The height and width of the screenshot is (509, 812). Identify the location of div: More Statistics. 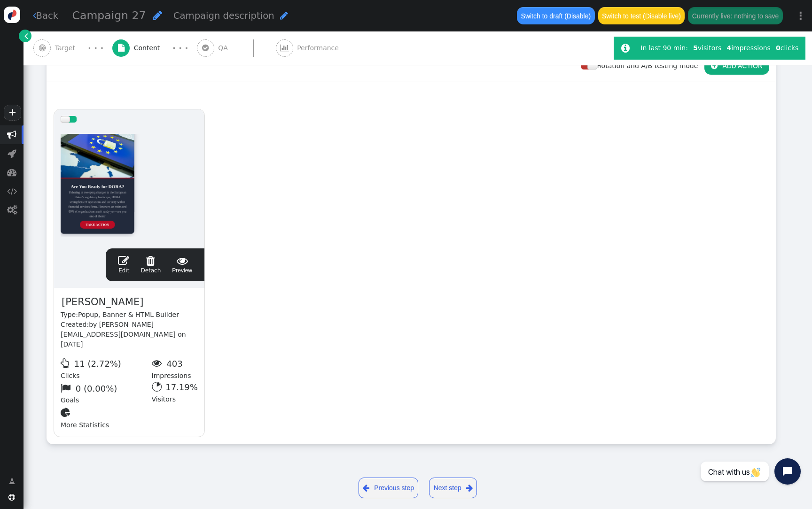
(106, 417).